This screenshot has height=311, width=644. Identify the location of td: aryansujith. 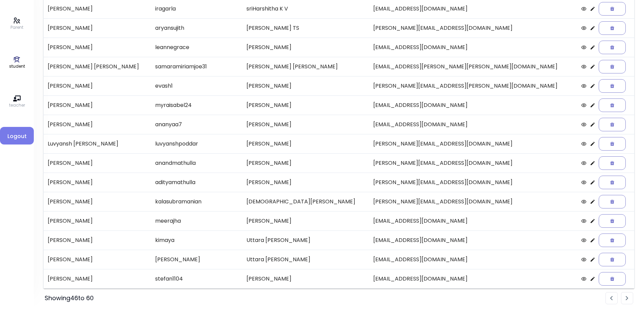
(197, 28).